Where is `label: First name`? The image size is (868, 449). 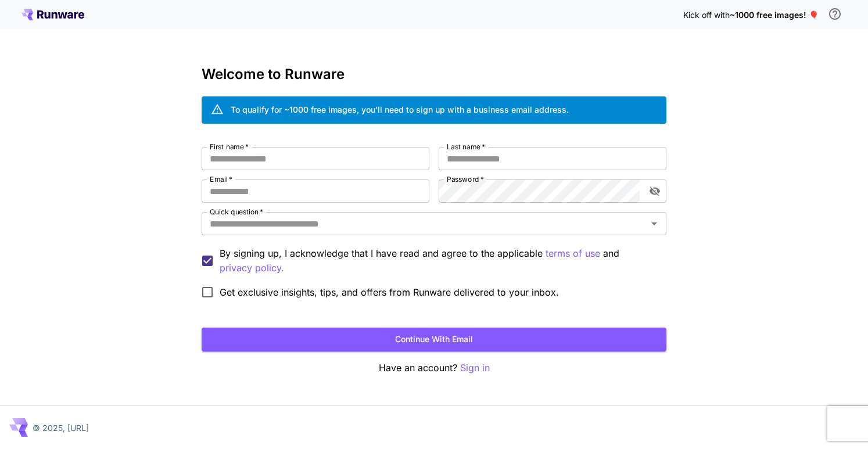 label: First name is located at coordinates (229, 146).